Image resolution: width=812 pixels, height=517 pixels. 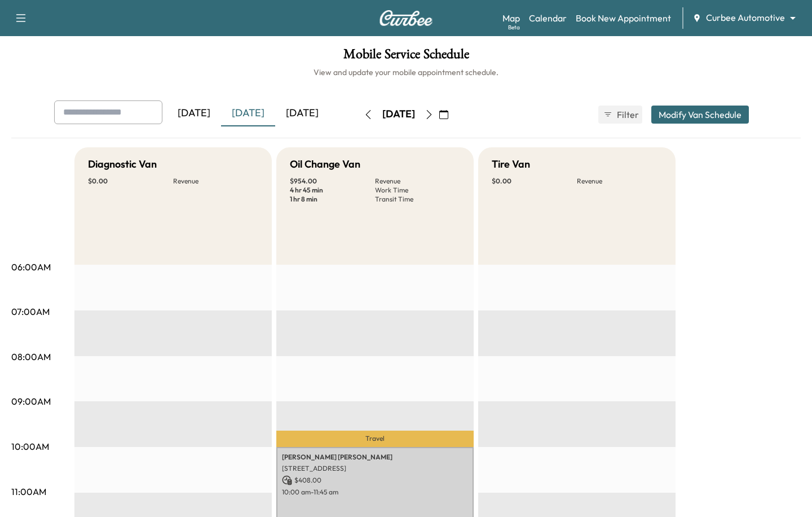 I want to click on p: 11:00AM, so click(x=29, y=492).